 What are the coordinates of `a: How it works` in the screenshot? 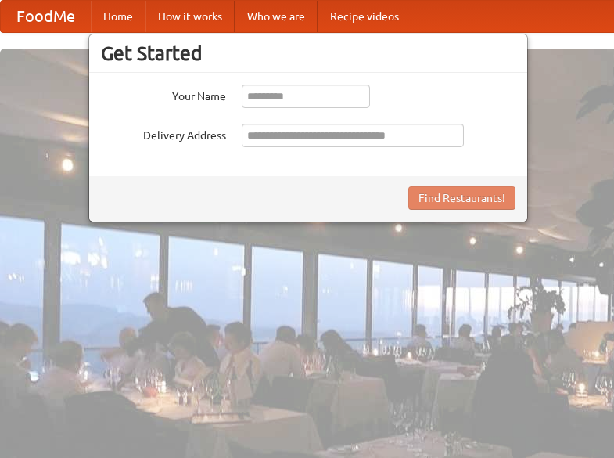 It's located at (190, 16).